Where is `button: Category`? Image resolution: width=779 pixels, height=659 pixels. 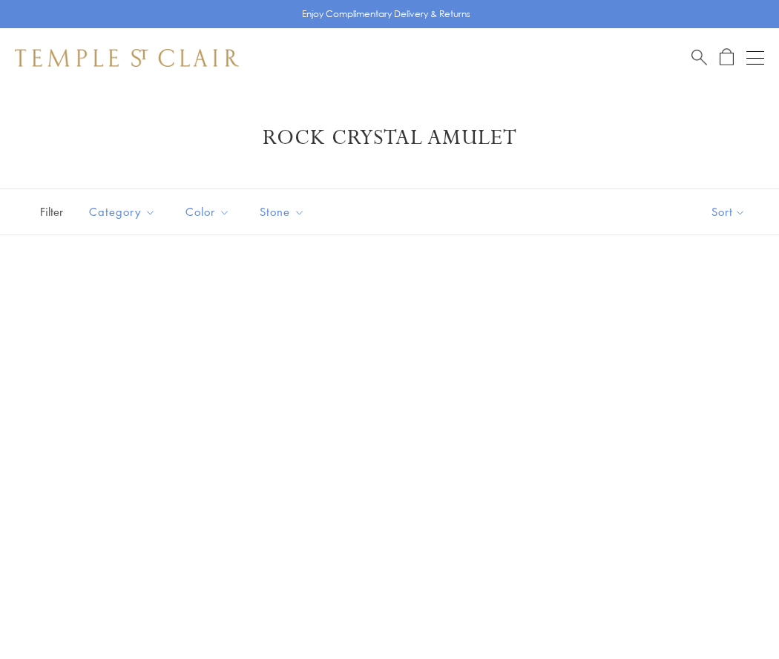
button: Category is located at coordinates (122, 211).